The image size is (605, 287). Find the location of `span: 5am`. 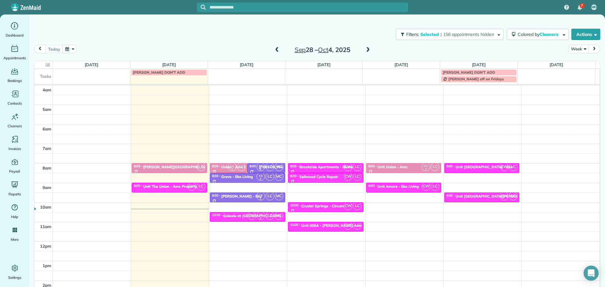

span: 5am is located at coordinates (47, 109).